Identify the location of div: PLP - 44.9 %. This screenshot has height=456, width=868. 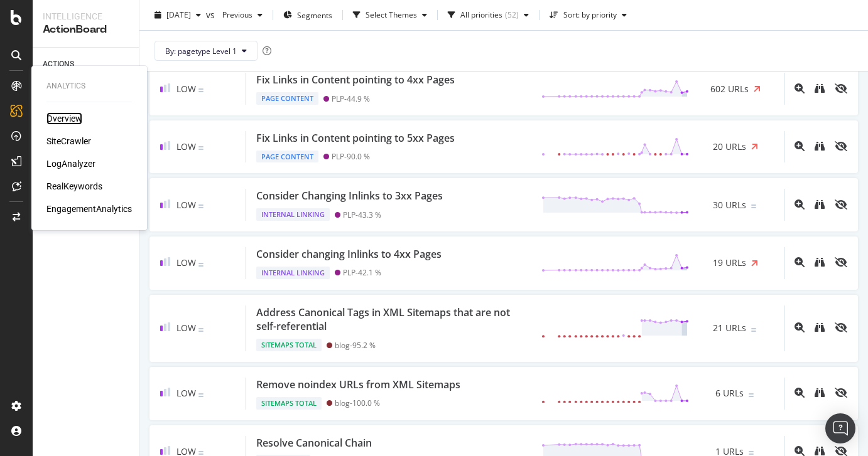
(351, 99).